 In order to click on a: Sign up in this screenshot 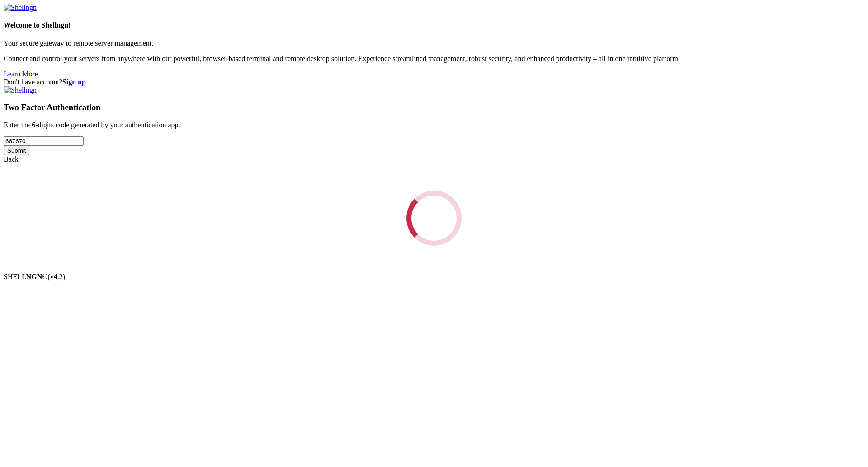, I will do `click(74, 82)`.